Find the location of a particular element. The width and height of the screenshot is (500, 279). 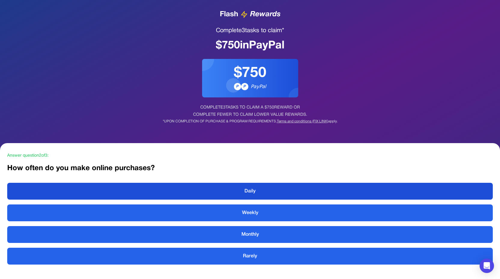

div: Answer question 2 of 3 : is located at coordinates (250, 155).